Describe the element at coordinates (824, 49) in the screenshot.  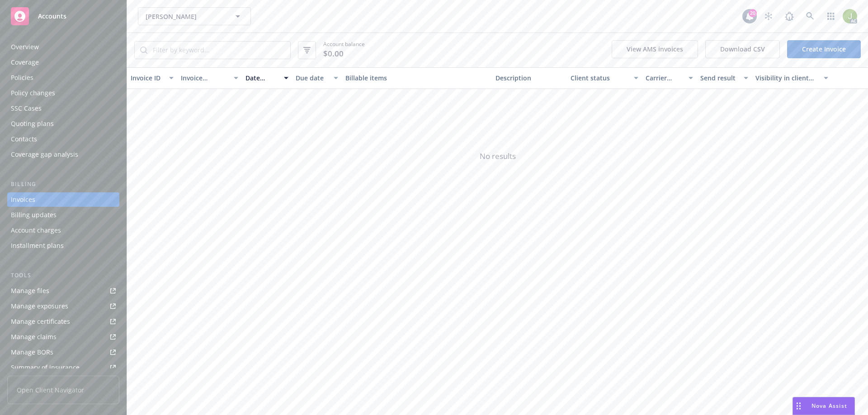
I see `a: Create Invoice` at that location.